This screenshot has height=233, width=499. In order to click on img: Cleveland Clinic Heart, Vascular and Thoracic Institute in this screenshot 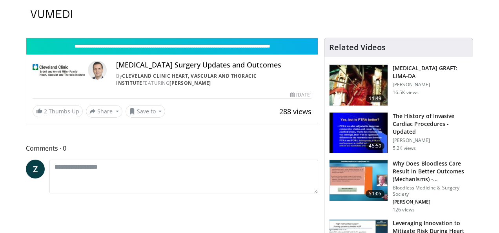, I will do `click(58, 70)`.